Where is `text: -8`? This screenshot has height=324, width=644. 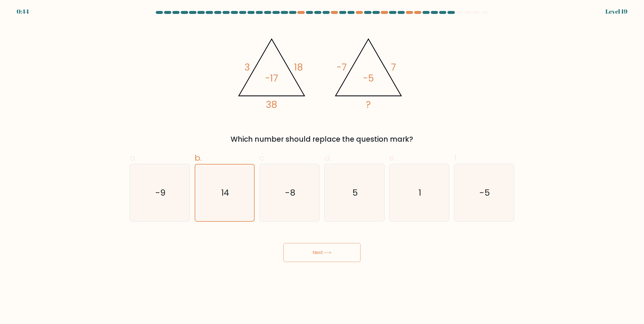
text: -8 is located at coordinates (290, 193).